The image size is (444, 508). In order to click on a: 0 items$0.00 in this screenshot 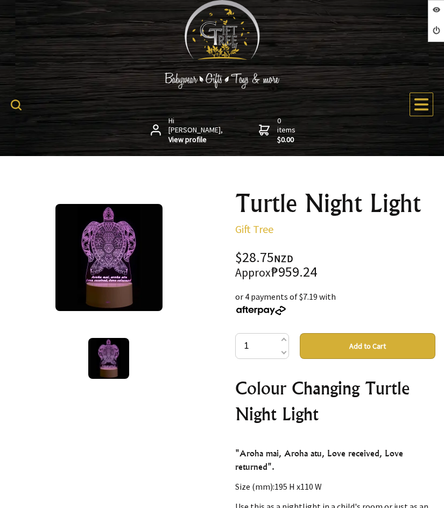, I will do `click(278, 130)`.